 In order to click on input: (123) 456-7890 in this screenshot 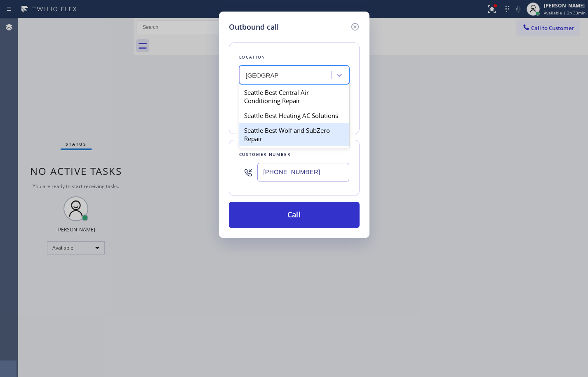, I will do `click(303, 172)`.